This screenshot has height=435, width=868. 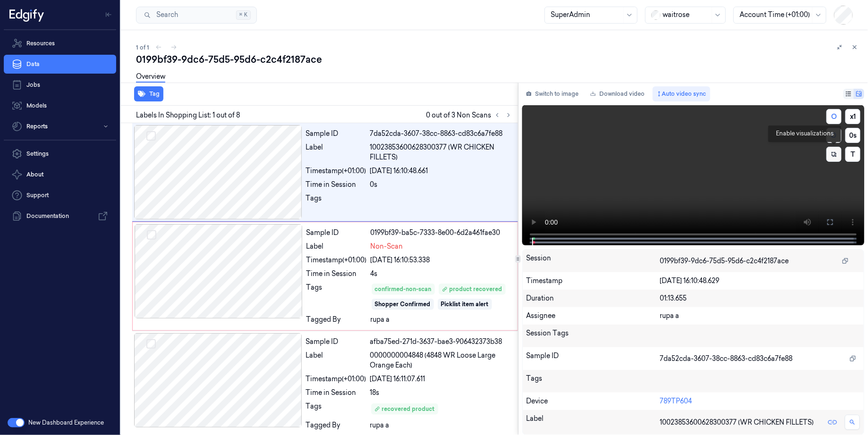 I want to click on a: Resources, so click(x=60, y=43).